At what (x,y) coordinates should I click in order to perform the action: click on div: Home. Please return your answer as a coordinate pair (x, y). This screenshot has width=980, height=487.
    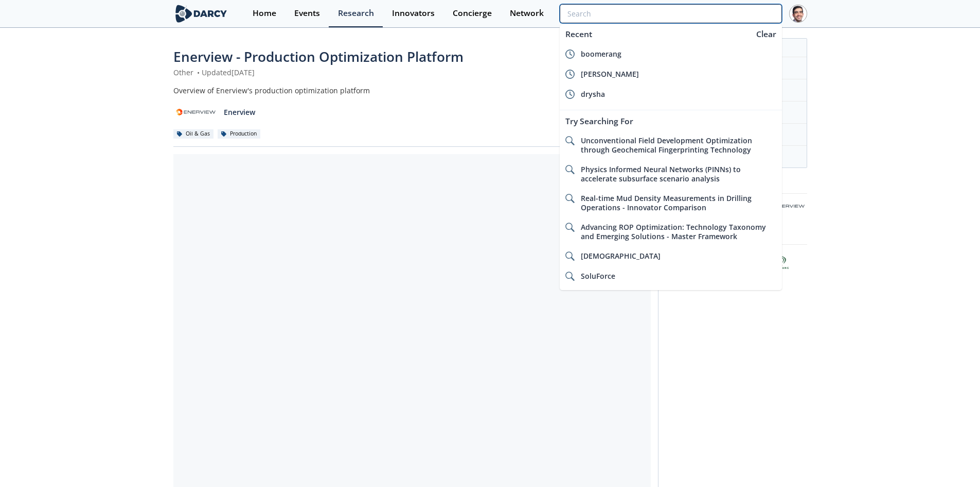
    Looking at the image, I should click on (264, 13).